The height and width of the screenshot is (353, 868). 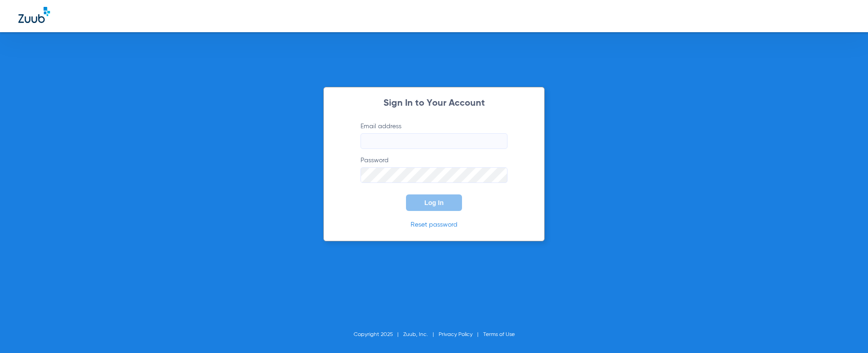 I want to click on label: Email address, so click(x=434, y=135).